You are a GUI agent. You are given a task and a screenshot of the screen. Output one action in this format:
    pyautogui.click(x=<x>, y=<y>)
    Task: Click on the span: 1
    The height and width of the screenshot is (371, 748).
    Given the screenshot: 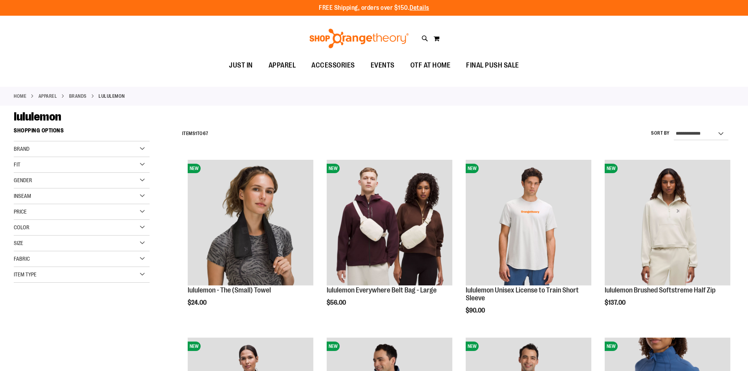 What is the action you would take?
    pyautogui.click(x=196, y=134)
    